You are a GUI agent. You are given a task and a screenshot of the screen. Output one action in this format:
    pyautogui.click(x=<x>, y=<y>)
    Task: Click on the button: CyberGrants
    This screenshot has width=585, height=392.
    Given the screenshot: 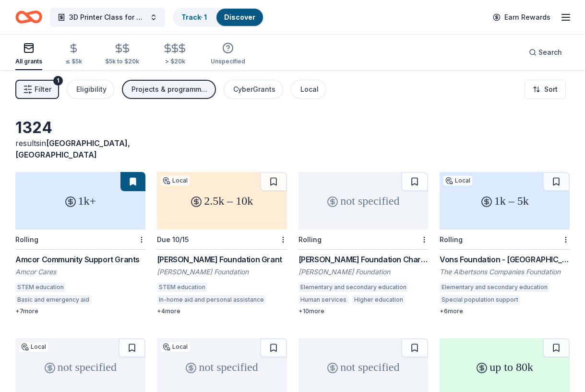 What is the action you would take?
    pyautogui.click(x=254, y=89)
    